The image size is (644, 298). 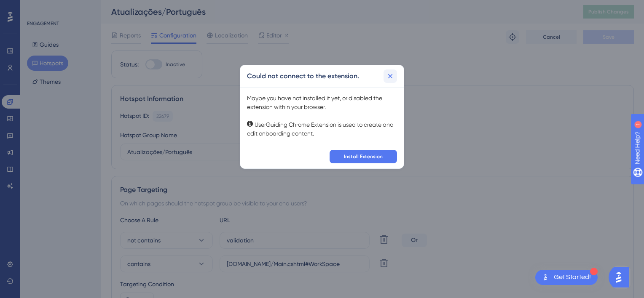 What do you see at coordinates (322, 116) in the screenshot?
I see `div: Maybe you have not installed it yet, or disabled the extension within your browser. UserGuiding C...` at bounding box center [322, 116].